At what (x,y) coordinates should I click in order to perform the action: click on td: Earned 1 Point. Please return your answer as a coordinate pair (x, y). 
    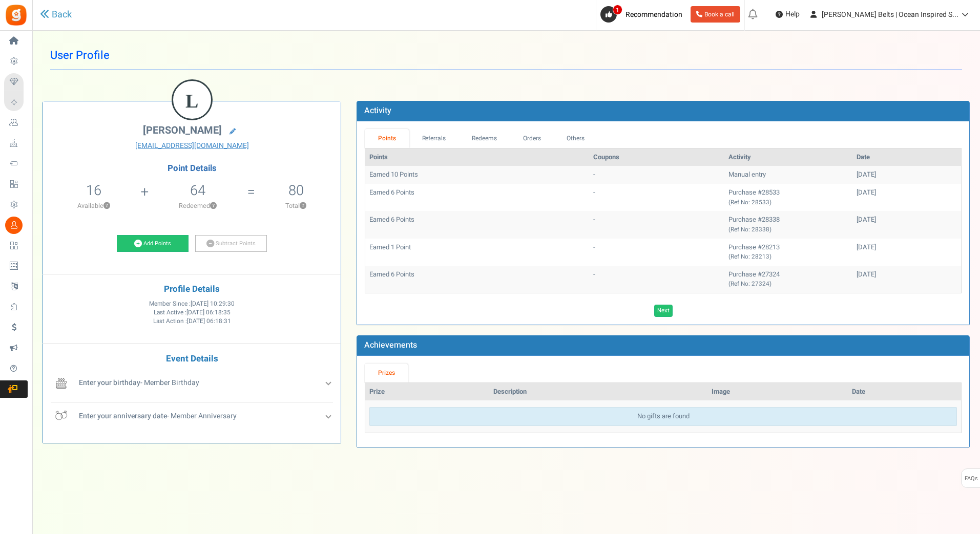
    Looking at the image, I should click on (477, 252).